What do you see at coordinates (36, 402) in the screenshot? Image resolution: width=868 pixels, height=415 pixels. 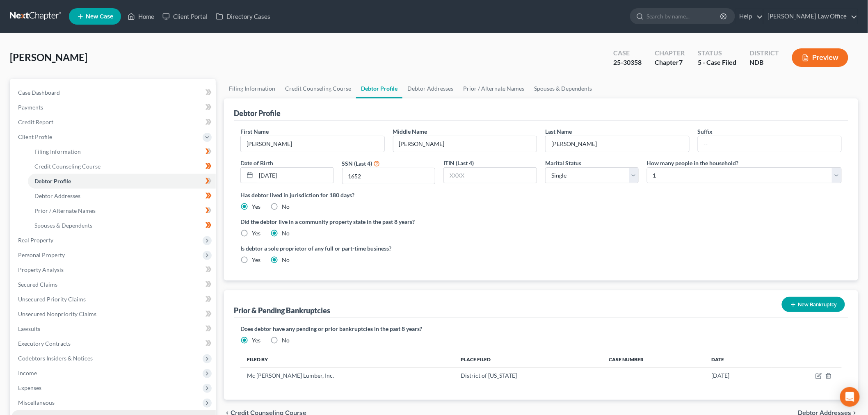 I see `span: Miscellaneous` at bounding box center [36, 402].